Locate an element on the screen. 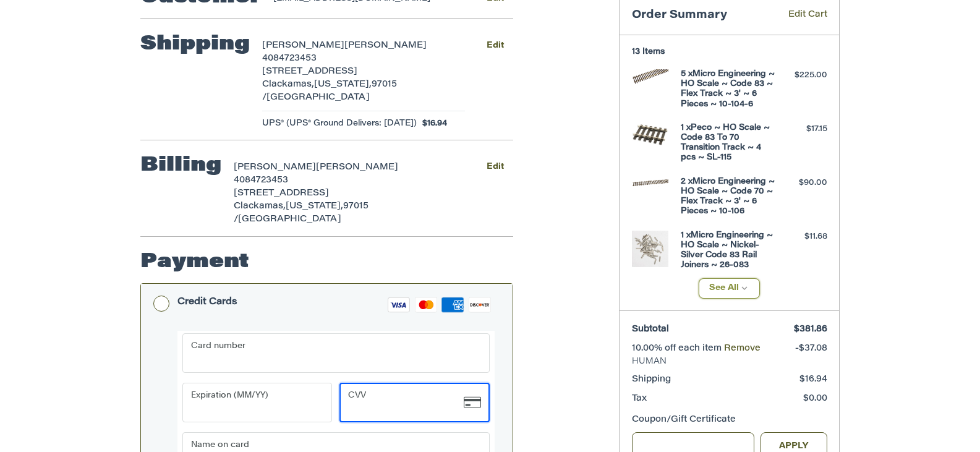 The image size is (980, 452). h4: 5 x Micro Engineering ~ HO Scale ~ Code 83 ~ Flex Track ~ 3' ~ 6 Pieces ~ 10-104-6 is located at coordinates (728, 89).